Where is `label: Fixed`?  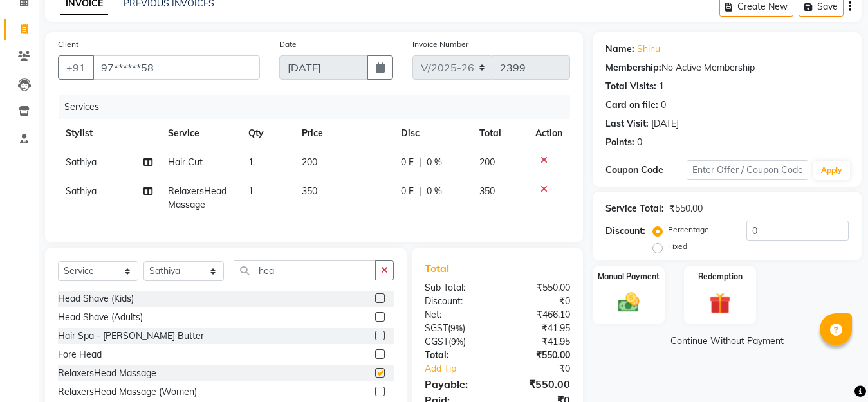
label: Fixed is located at coordinates (677, 246).